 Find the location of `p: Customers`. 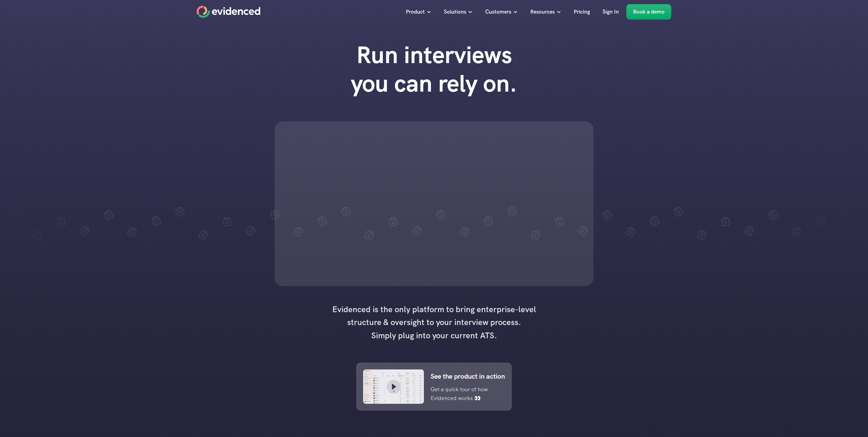

p: Customers is located at coordinates (499, 12).